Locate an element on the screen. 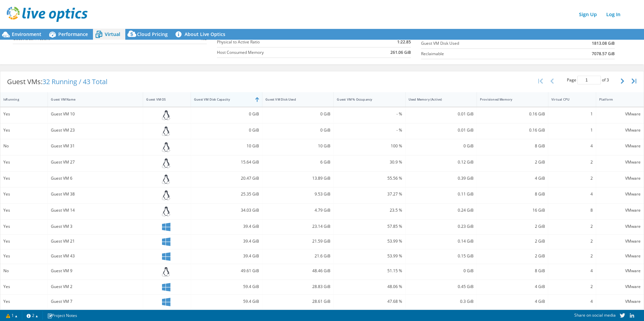 This screenshot has width=644, height=321. span: Page of is located at coordinates (588, 80).